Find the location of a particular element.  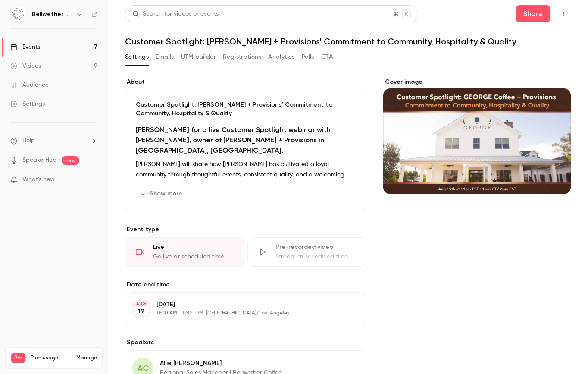

div: AUG is located at coordinates (141, 304).